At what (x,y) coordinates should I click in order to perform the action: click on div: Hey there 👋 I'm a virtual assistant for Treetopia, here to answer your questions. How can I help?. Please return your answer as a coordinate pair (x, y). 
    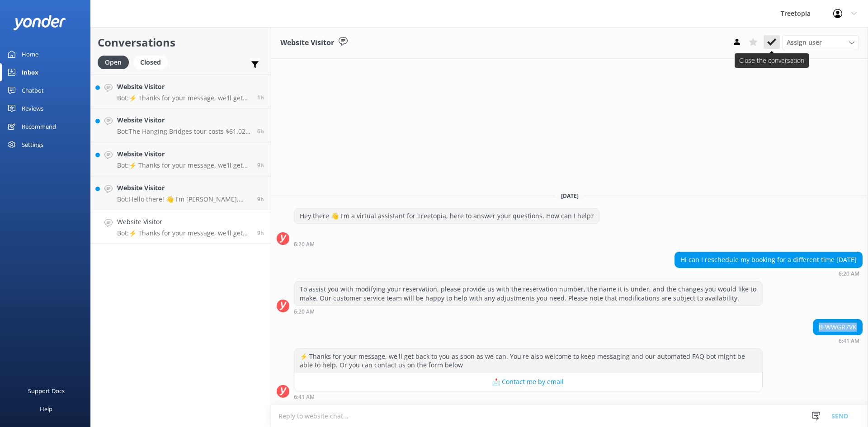
    Looking at the image, I should click on (447, 216).